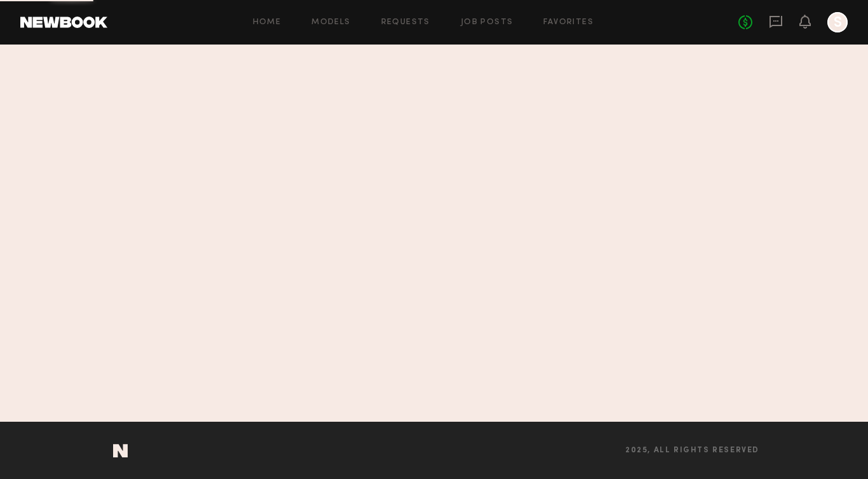 The width and height of the screenshot is (868, 479). What do you see at coordinates (838, 22) in the screenshot?
I see `a: S` at bounding box center [838, 22].